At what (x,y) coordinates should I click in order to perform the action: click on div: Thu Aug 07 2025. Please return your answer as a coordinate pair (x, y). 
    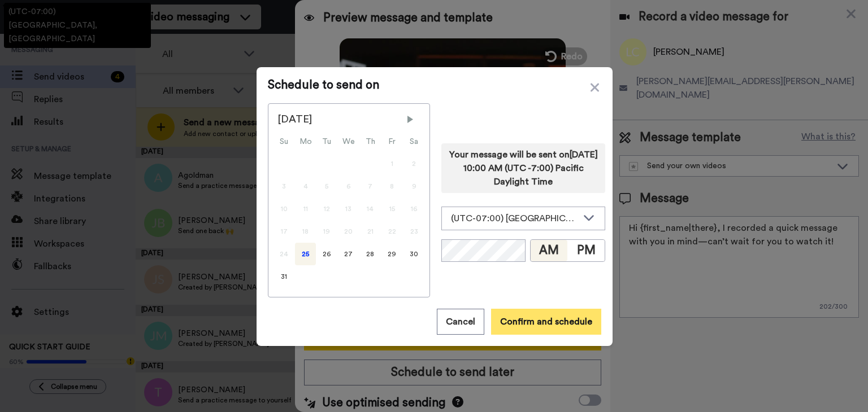
    Looking at the image, I should click on (370, 186).